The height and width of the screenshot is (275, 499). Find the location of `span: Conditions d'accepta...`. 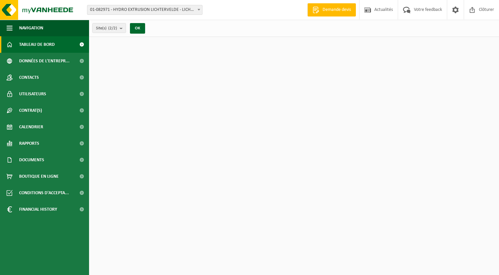

span: Conditions d'accepta... is located at coordinates (44, 193).